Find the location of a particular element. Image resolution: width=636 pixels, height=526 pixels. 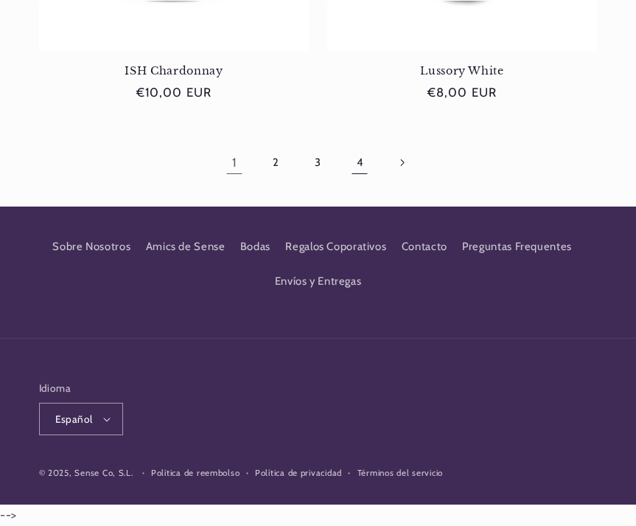

a: Página siguiente is located at coordinates (402, 162).